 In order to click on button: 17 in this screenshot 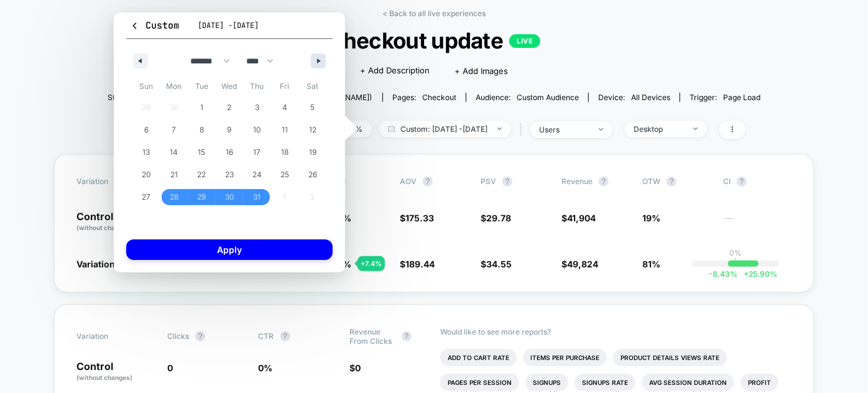, I will do `click(257, 152)`.